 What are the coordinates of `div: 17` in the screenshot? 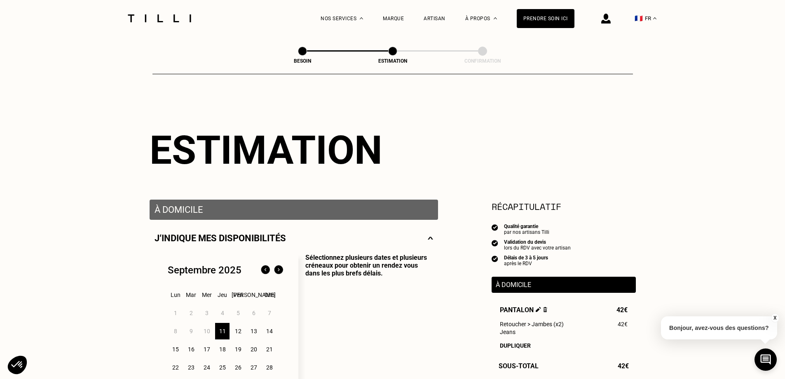 It's located at (207, 349).